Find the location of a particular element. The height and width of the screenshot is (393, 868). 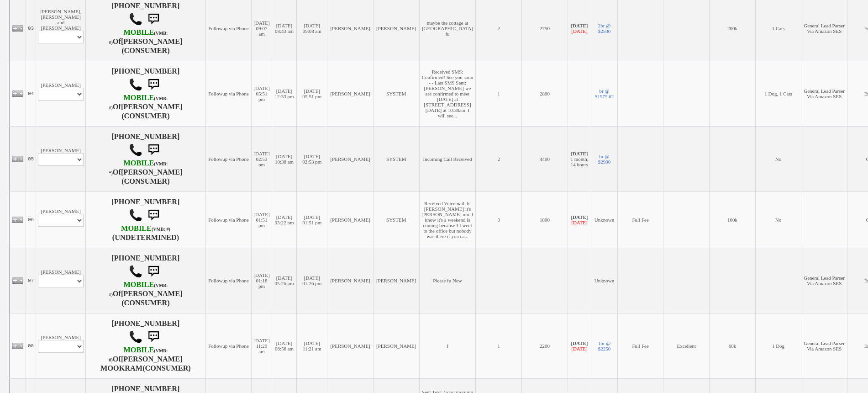

td: 07 is located at coordinates (31, 280).